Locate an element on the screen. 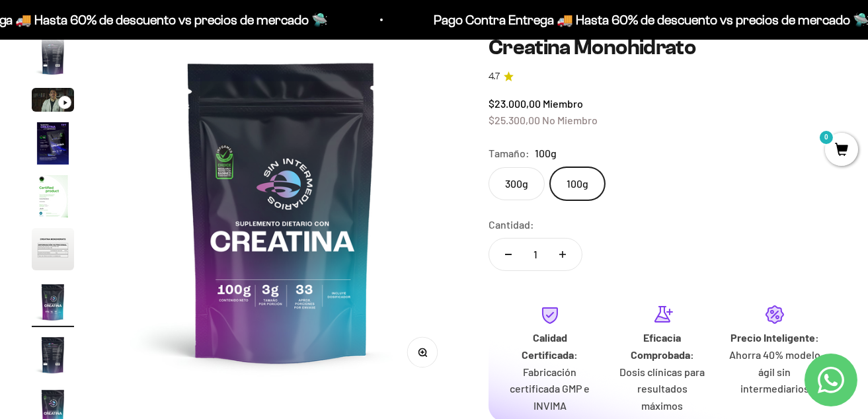 The image size is (868, 419). p: Ahorra 40% modelo ágil sin intermediarios is located at coordinates (774, 372).